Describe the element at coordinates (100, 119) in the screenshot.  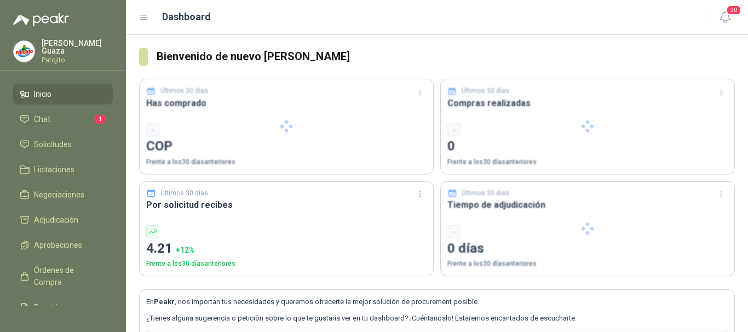
I see `span: 1` at that location.